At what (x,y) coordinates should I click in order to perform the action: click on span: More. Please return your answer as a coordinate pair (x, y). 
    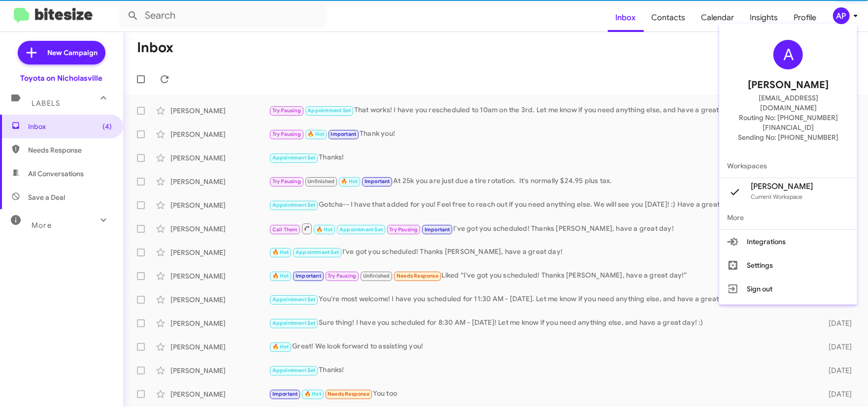
    Looking at the image, I should click on (788, 218).